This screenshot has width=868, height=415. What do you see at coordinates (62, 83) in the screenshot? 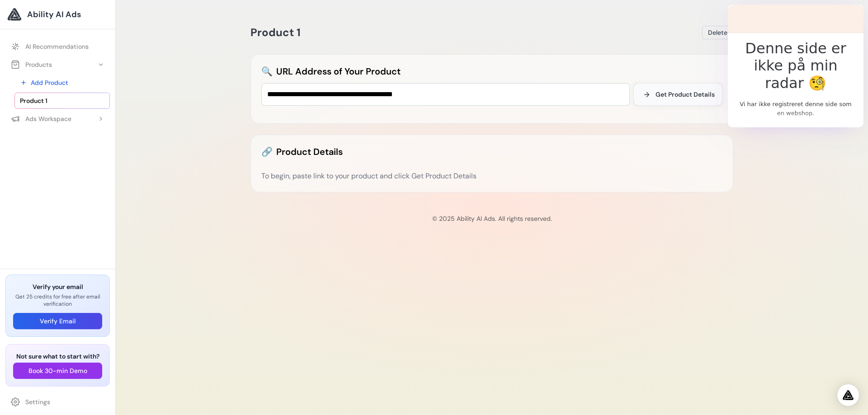
I see `a: Add Product` at bounding box center [62, 83].